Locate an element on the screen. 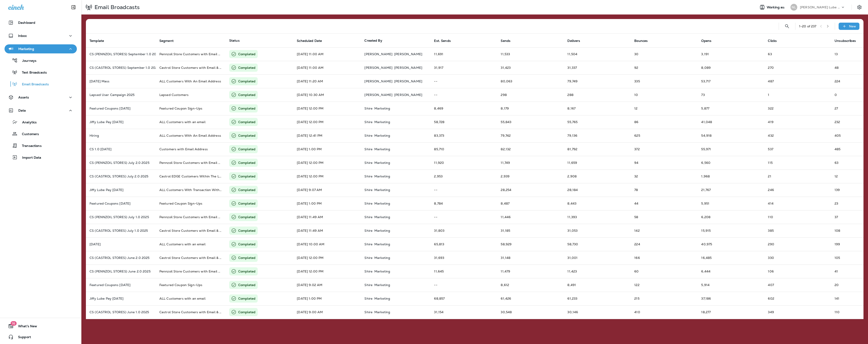 This screenshot has height=344, width=868. td: 79,136 is located at coordinates (598, 136).